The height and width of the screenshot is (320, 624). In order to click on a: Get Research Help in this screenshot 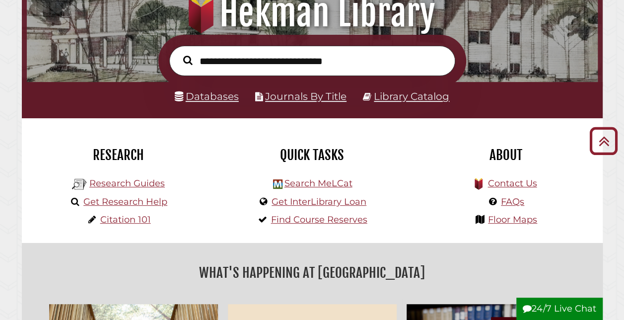, I will do `click(125, 201)`.